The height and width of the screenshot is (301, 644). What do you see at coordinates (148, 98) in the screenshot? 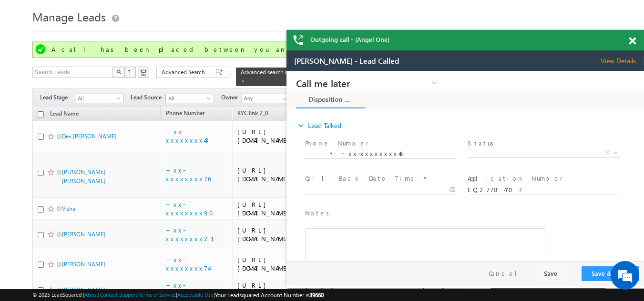
I see `span: Lead Source` at bounding box center [148, 98].